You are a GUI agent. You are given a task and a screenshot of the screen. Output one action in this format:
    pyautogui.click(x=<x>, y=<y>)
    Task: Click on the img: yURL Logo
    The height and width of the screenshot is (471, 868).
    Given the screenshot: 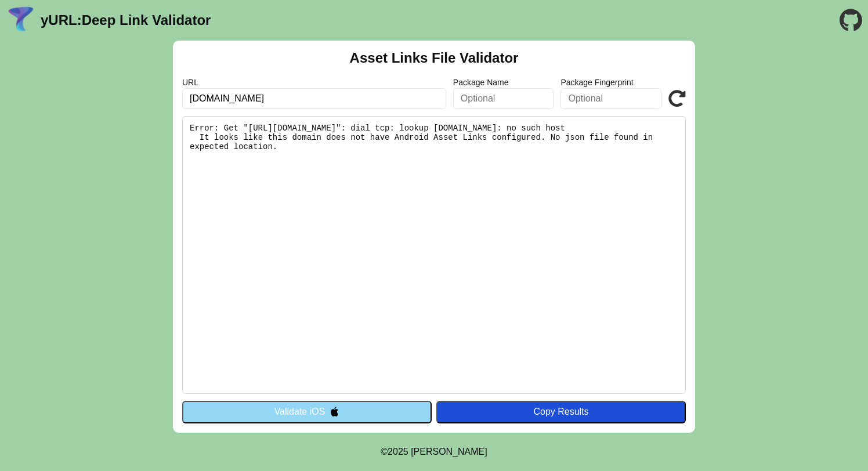 What is the action you would take?
    pyautogui.click(x=21, y=21)
    